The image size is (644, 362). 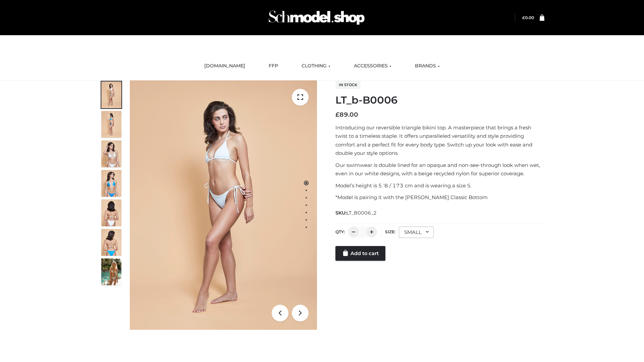 What do you see at coordinates (111, 154) in the screenshot?
I see `img: ArielClassicBikiniTop_CloudNine_AzureSky_OW114ECO_3-scaled.jpg` at bounding box center [111, 154].